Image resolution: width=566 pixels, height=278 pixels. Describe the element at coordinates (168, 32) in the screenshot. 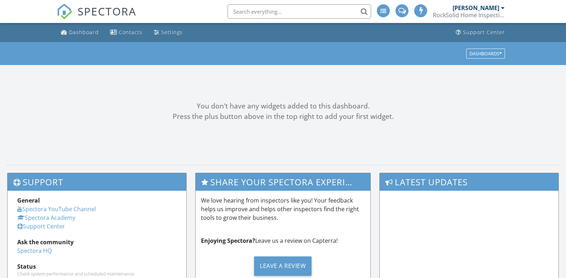

I see `a: Settings` at that location.